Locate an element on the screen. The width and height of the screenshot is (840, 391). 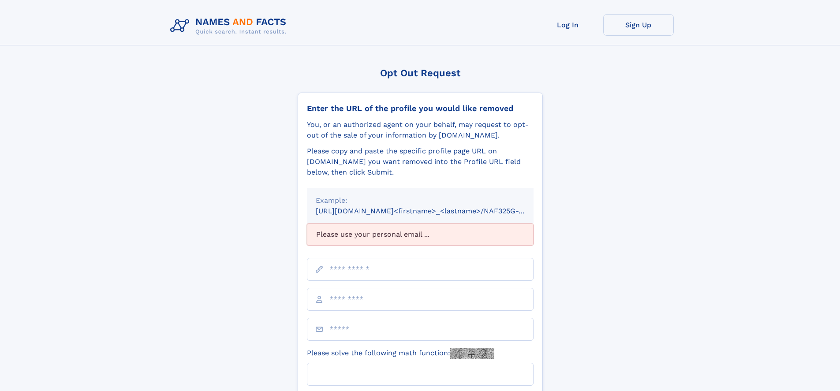
img: Logo Names and Facts is located at coordinates (230, 26).